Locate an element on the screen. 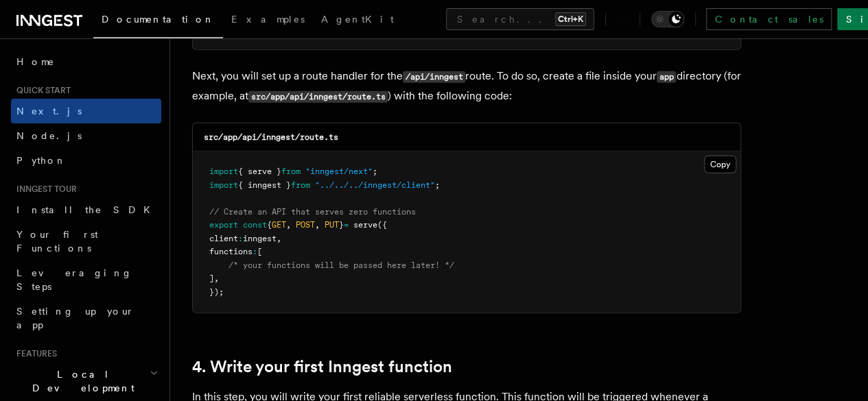 The height and width of the screenshot is (401, 868). span: export is located at coordinates (223, 225).